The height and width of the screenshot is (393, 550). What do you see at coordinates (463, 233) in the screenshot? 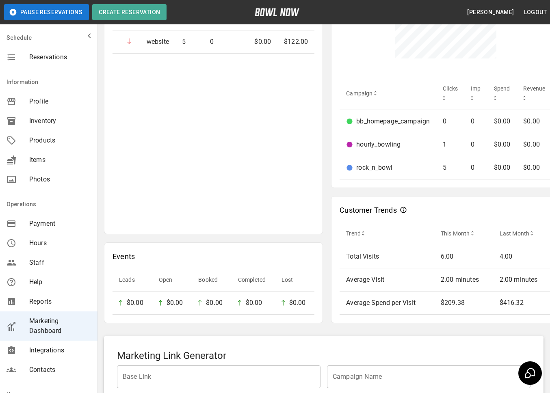
I see `th: This Month` at bounding box center [463, 233].